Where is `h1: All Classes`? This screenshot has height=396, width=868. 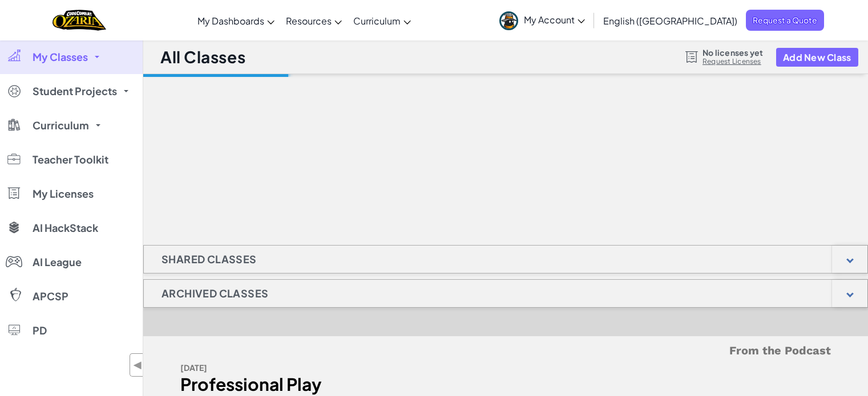 h1: All Classes is located at coordinates (203, 57).